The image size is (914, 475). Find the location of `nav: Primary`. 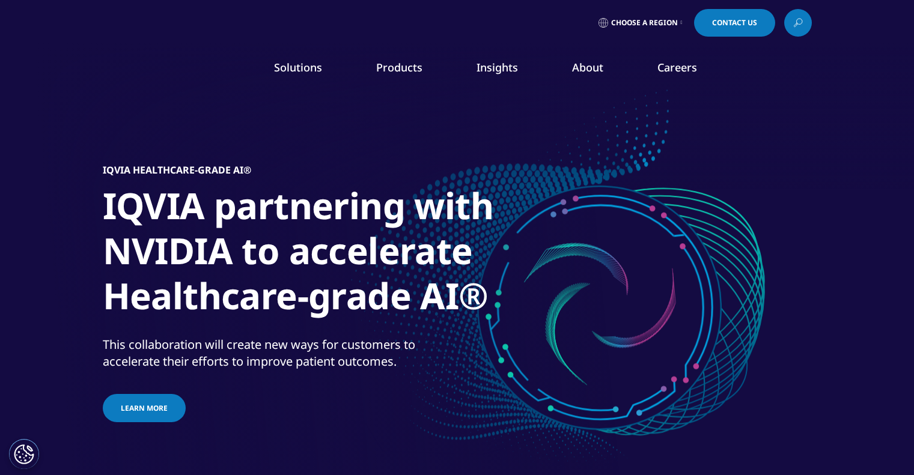

nav: Primary is located at coordinates (508, 70).